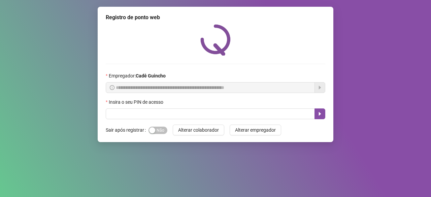 This screenshot has height=197, width=431. I want to click on label: Sair após registrar, so click(127, 130).